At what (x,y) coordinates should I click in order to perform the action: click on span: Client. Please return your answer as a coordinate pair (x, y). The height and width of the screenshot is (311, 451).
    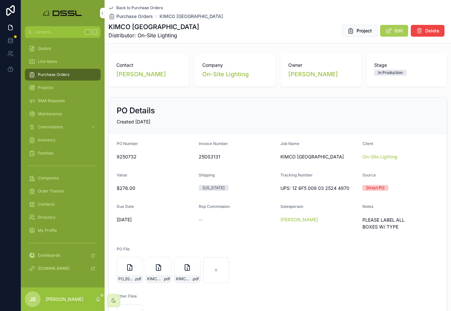
    Looking at the image, I should click on (368, 143).